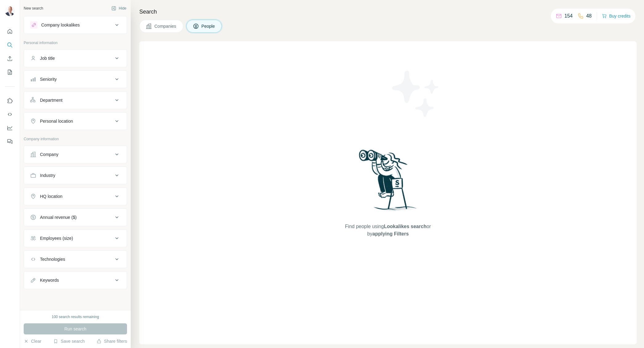  Describe the element at coordinates (52, 259) in the screenshot. I see `div: Technologies` at that location.